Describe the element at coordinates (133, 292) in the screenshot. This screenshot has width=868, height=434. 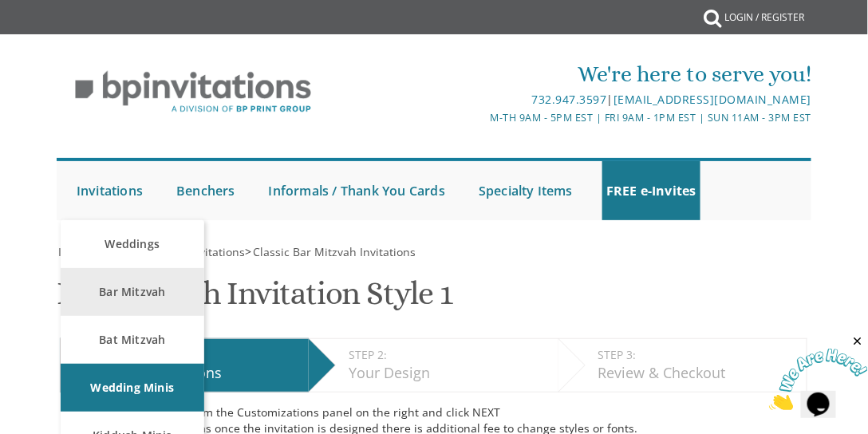
I see `a: Bar Mitzvah` at that location.